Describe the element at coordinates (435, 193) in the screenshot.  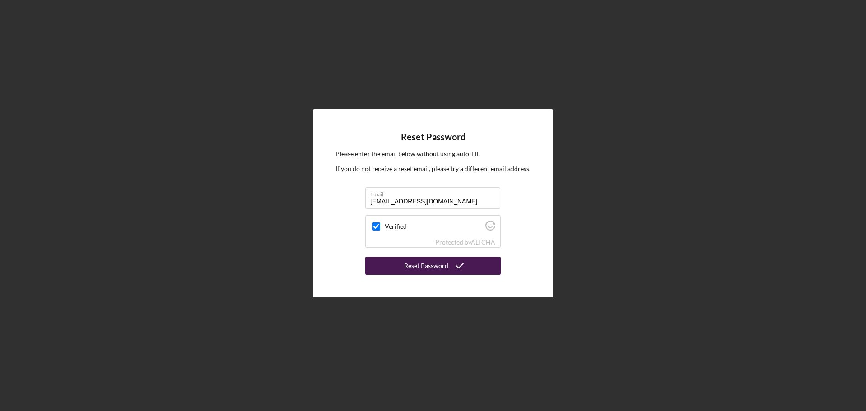
I see `label: Email` at that location.